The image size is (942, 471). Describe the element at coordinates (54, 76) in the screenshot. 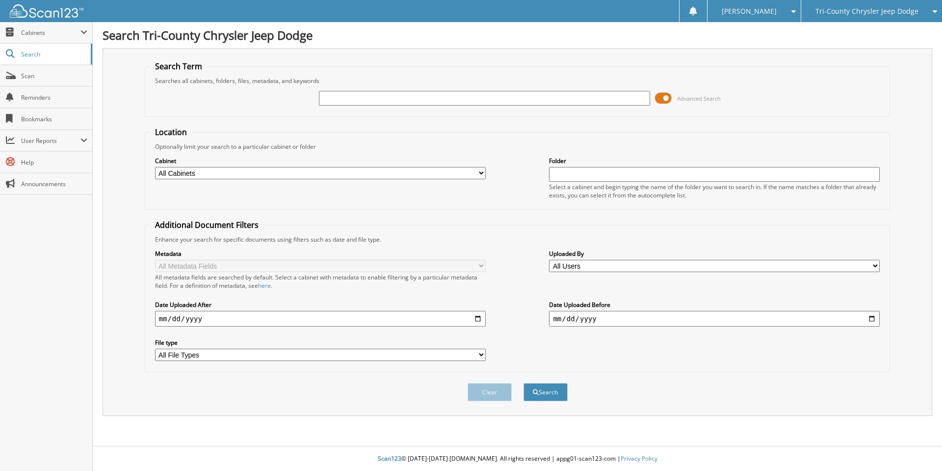

I see `span: Scan` at that location.